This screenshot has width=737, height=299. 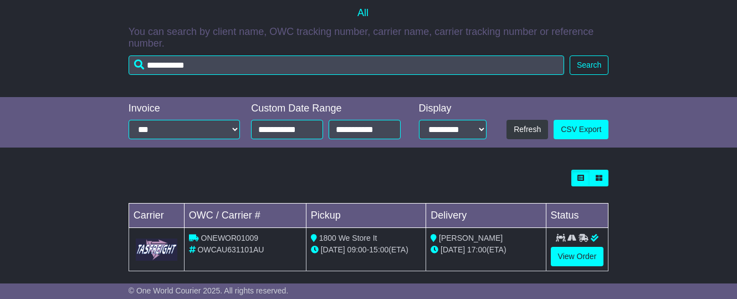 I want to click on span: 15:00, so click(x=378, y=249).